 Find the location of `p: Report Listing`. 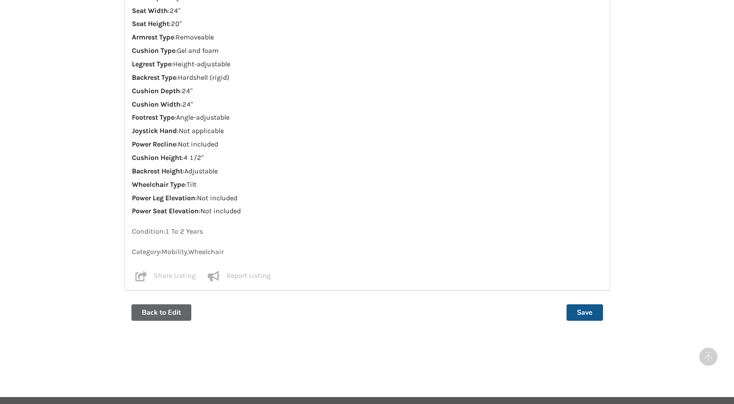

p: Report Listing is located at coordinates (248, 276).